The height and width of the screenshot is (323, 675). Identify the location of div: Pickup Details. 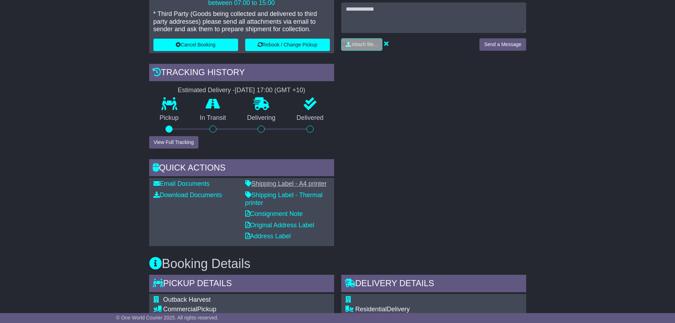
(242, 284).